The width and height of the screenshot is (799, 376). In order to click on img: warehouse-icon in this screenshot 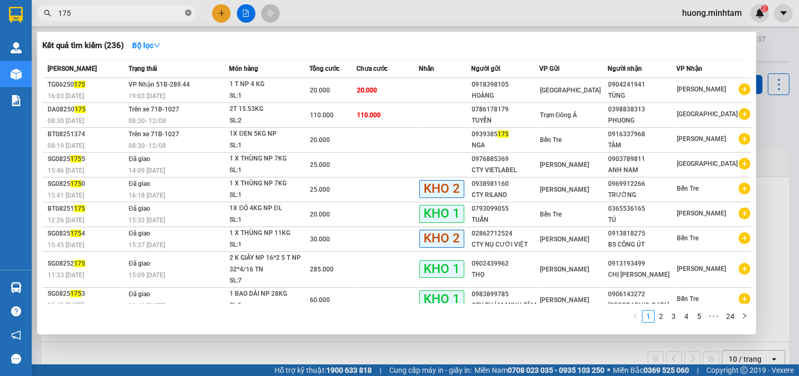, I will do `click(16, 288)`.